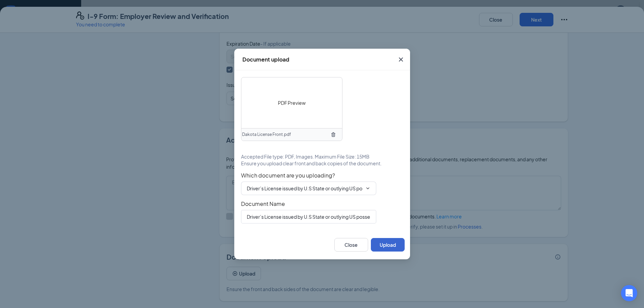  I want to click on svg: Cross, so click(401, 60).